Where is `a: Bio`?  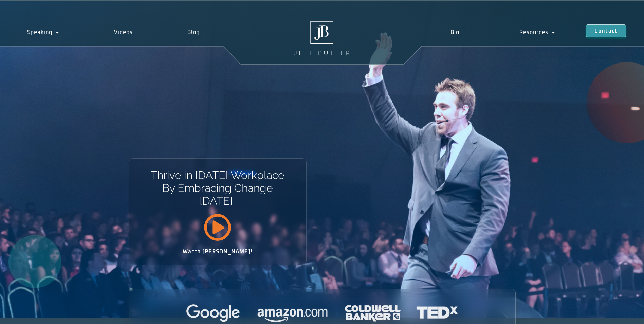
a: Bio is located at coordinates (454, 32).